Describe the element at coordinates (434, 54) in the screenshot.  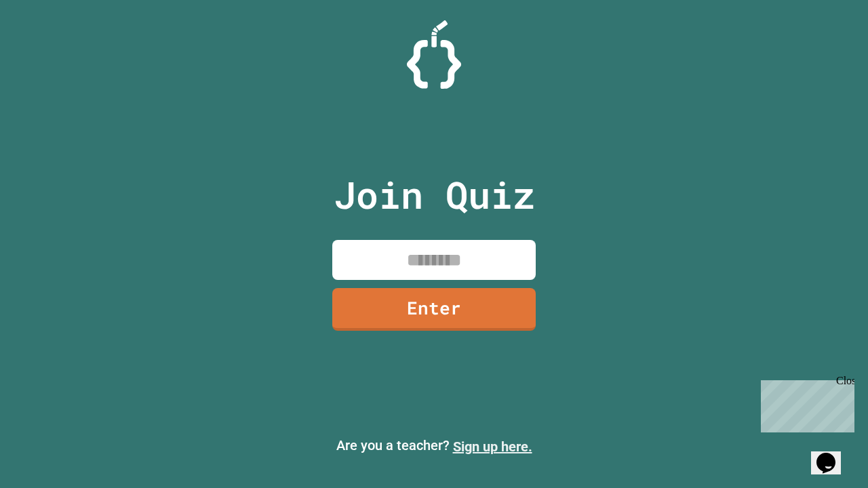
I see `img: Logo.svg` at that location.